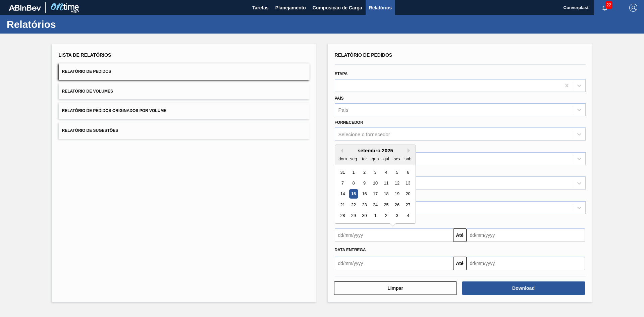  Describe the element at coordinates (410, 151) in the screenshot. I see `button: Next Month` at that location.